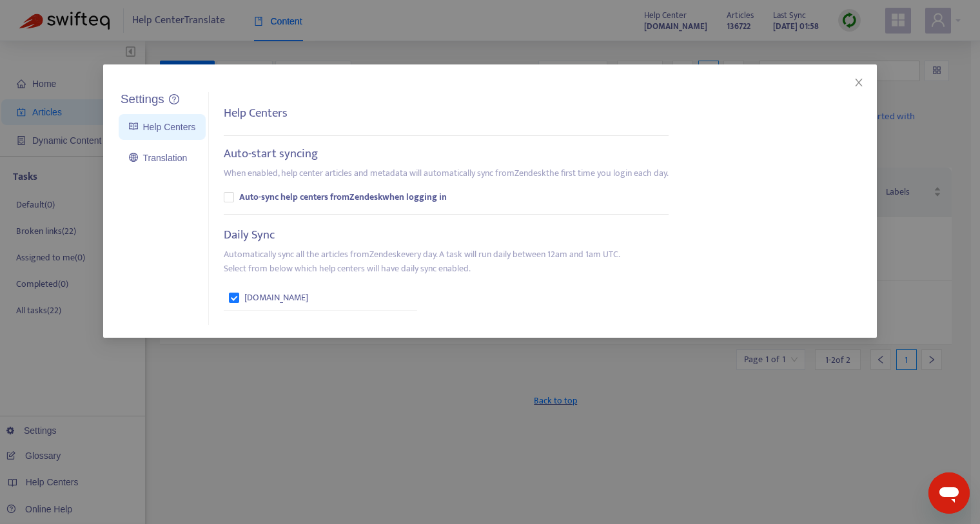 The height and width of the screenshot is (524, 980). I want to click on h5: Daily Sync, so click(249, 235).